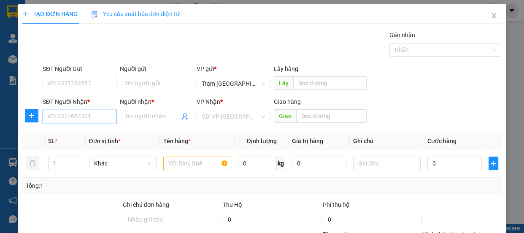  Describe the element at coordinates (371, 206) in the screenshot. I see `div: Phí thu hộ` at that location.